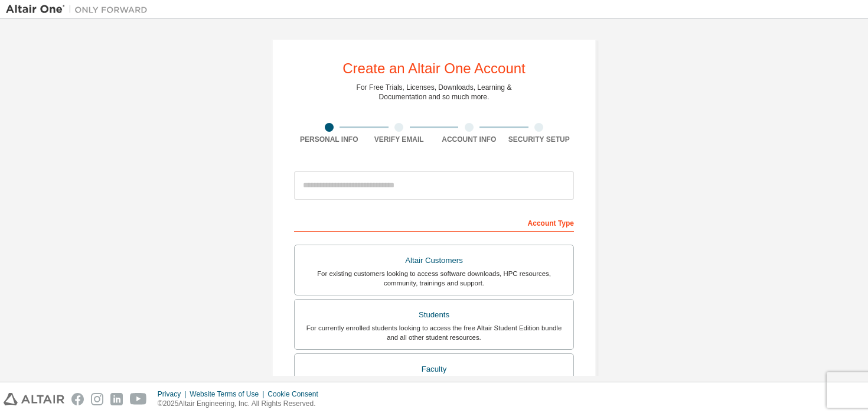 The height and width of the screenshot is (416, 868). I want to click on div: Security Setup, so click(539, 140).